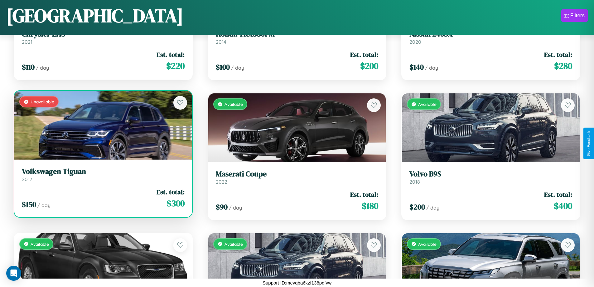  Describe the element at coordinates (415, 182) in the screenshot. I see `span: 2018` at that location.